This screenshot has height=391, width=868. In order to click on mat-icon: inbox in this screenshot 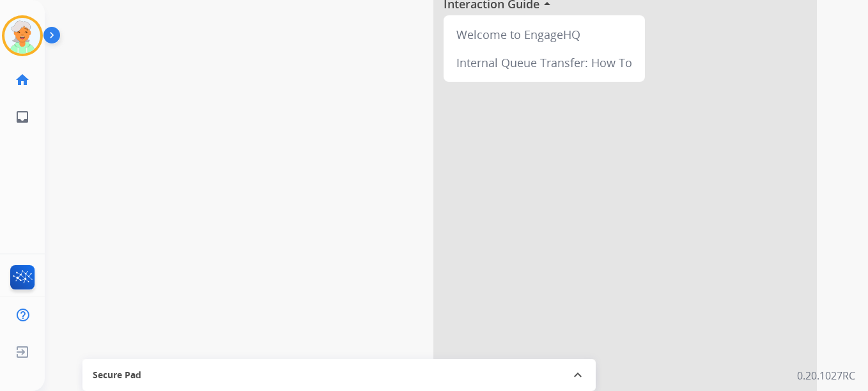, I will do `click(23, 117)`.